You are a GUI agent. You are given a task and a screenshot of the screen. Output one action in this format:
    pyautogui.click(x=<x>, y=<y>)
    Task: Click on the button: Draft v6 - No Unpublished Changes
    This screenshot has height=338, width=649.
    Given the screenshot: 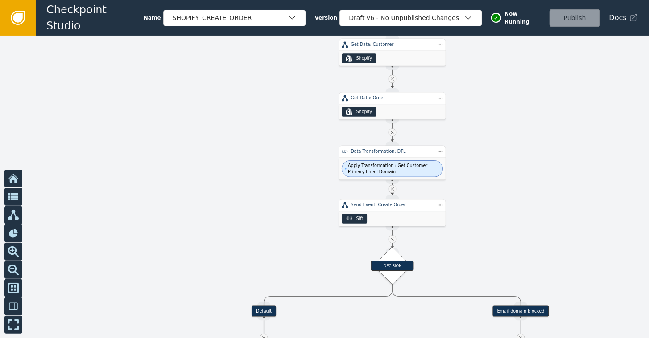 What is the action you would take?
    pyautogui.click(x=411, y=18)
    